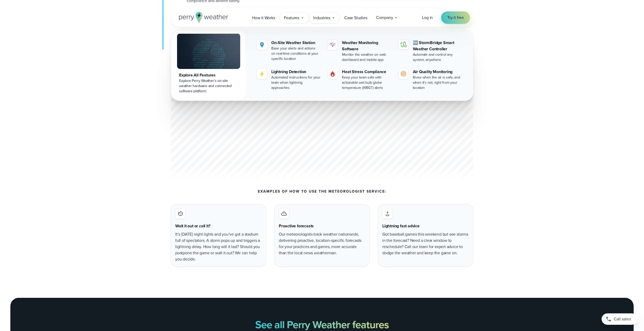 This screenshot has width=644, height=331. Describe the element at coordinates (322, 244) in the screenshot. I see `p: Our meteorologists track weather nationwide, delivering proactive, location-specific forecasts fo...` at that location.